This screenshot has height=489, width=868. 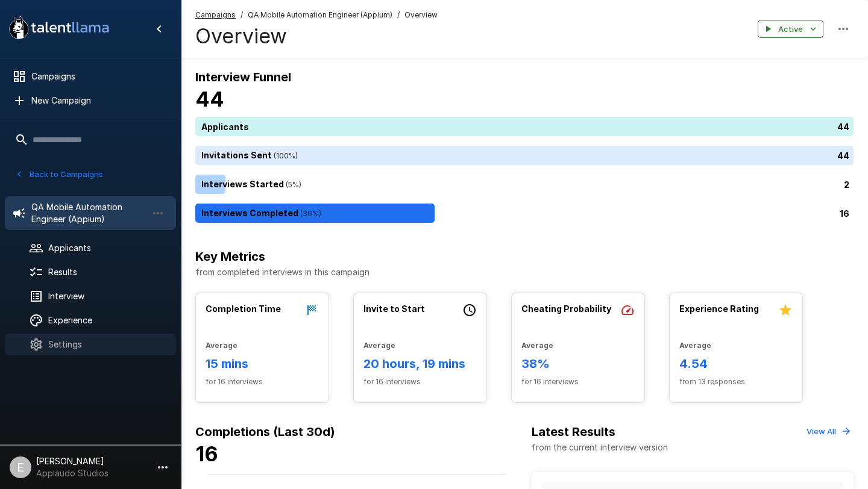 I want to click on h6: 4.54, so click(x=736, y=364).